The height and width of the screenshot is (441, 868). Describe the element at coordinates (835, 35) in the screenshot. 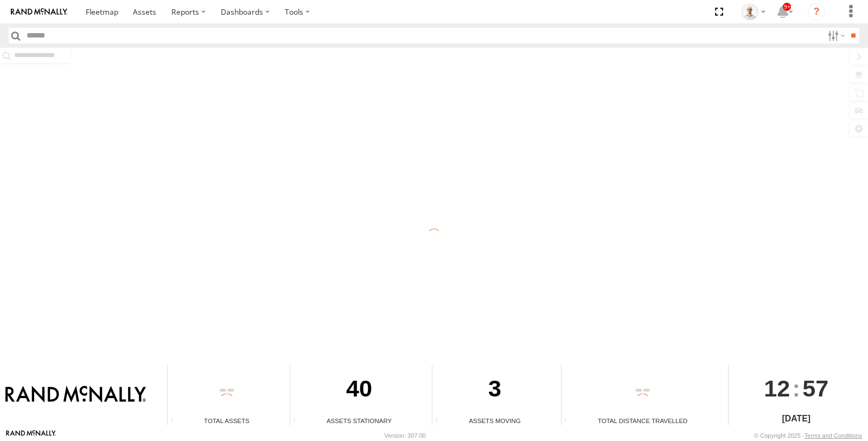

I see `label: Search Filter Options` at that location.